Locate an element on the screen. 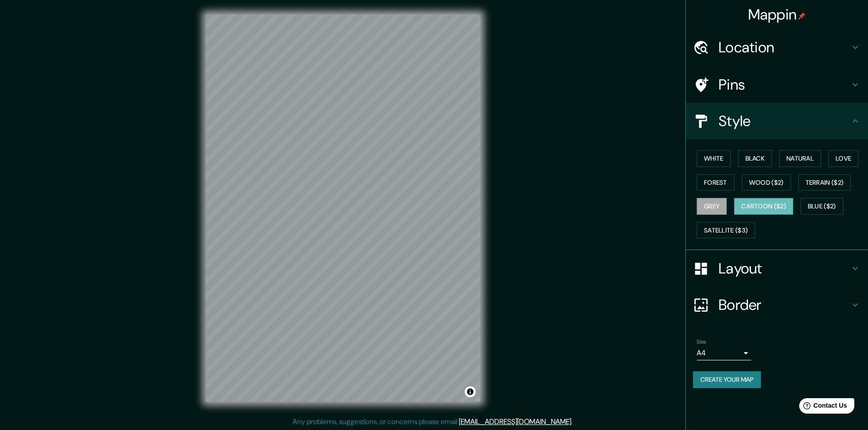 Image resolution: width=868 pixels, height=430 pixels. h4: Layout is located at coordinates (784, 269).